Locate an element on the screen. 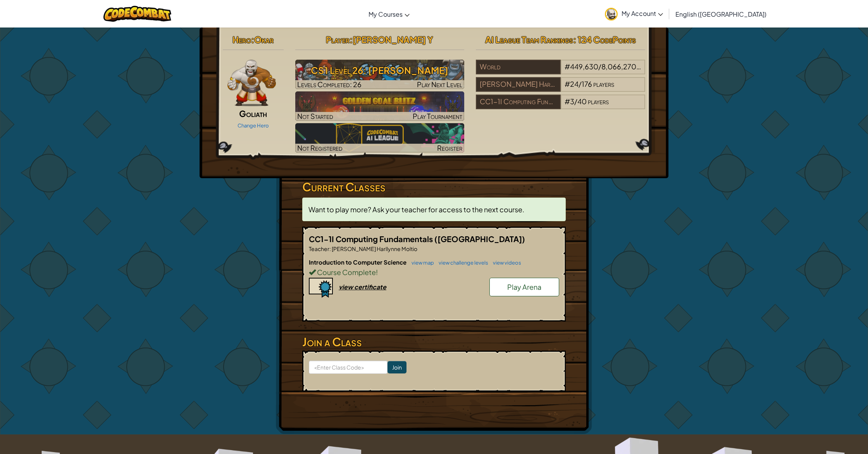  a: Play Next Level is located at coordinates (380, 74).